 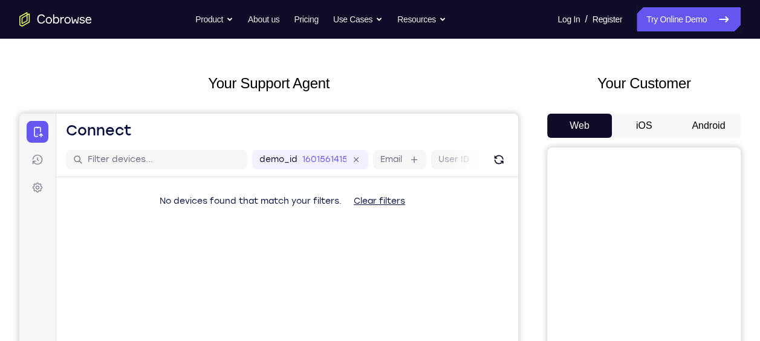 What do you see at coordinates (689, 19) in the screenshot?
I see `a: Try Online Demo` at bounding box center [689, 19].